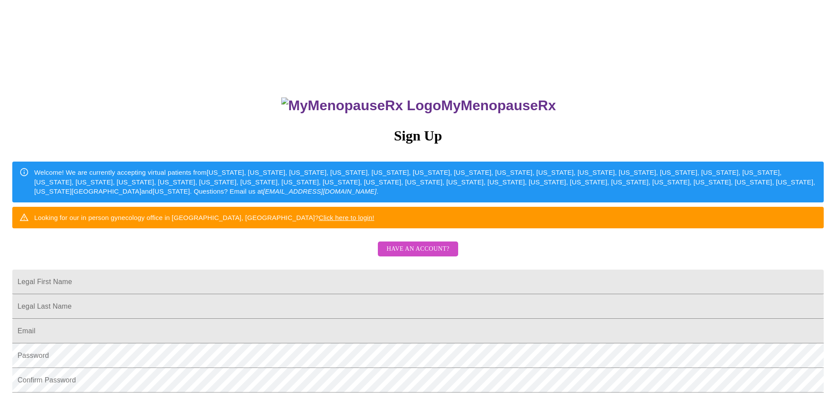 The image size is (836, 400). Describe the element at coordinates (418, 136) in the screenshot. I see `h3: Sign Up` at that location.